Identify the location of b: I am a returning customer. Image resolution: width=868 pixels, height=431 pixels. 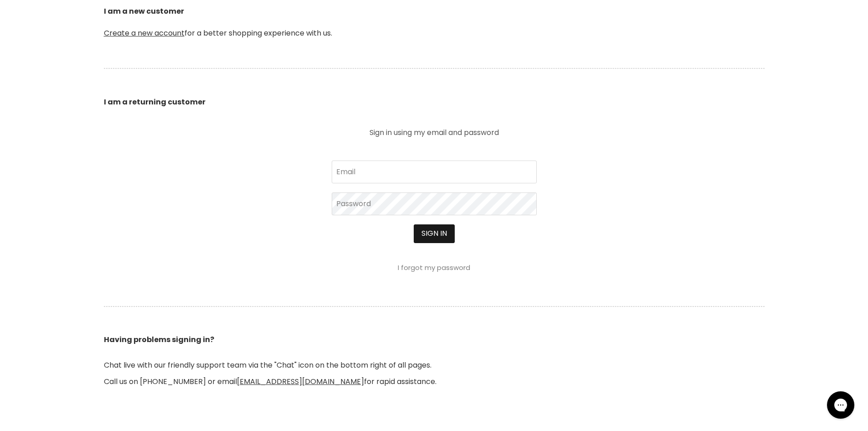
(154, 102).